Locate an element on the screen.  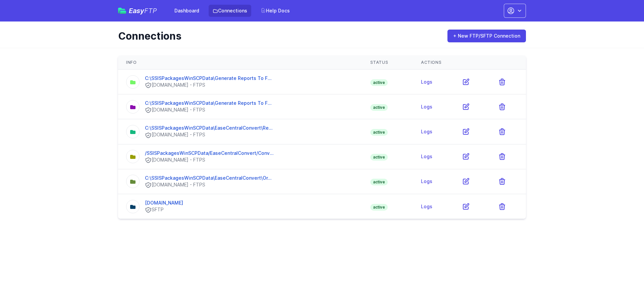
span: FTP is located at coordinates (151, 11).